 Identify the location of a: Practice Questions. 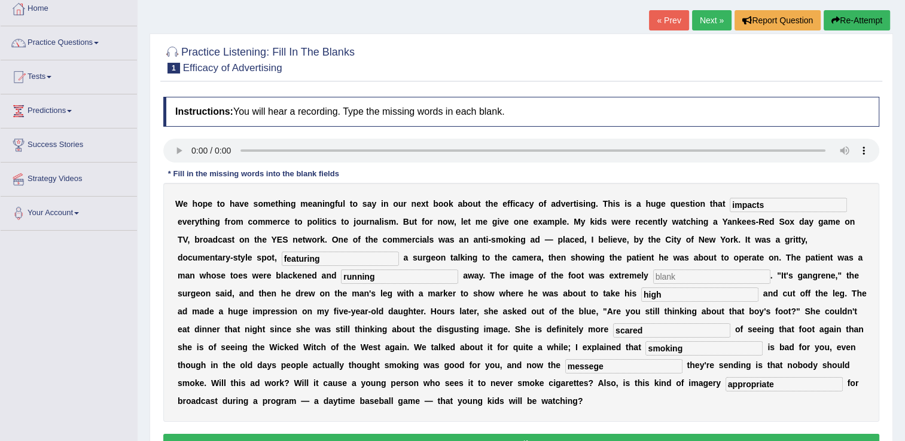
(69, 41).